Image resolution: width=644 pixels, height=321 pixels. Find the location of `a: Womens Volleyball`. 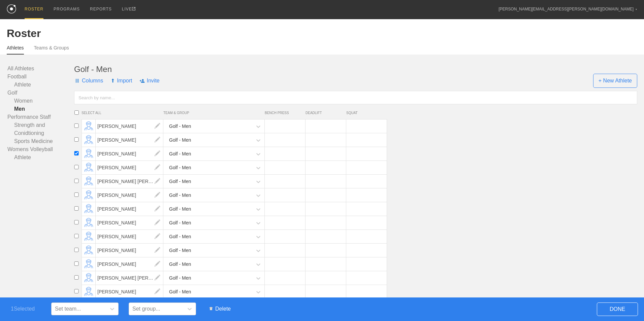

a: Womens Volleyball is located at coordinates (41, 149).